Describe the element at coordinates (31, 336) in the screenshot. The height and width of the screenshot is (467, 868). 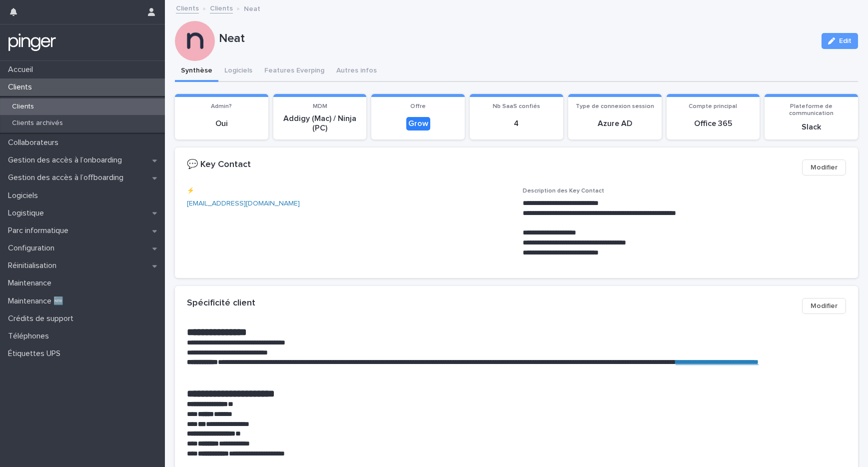
I see `p: Téléphones` at that location.